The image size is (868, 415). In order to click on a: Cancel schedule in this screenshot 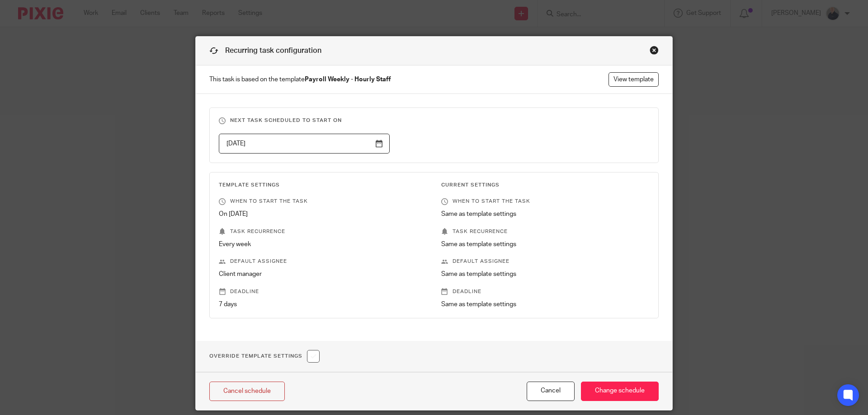, I will do `click(247, 391)`.